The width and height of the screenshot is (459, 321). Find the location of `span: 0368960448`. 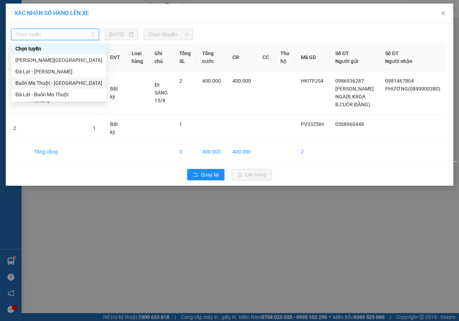

span: 0368960448 is located at coordinates (349, 124).